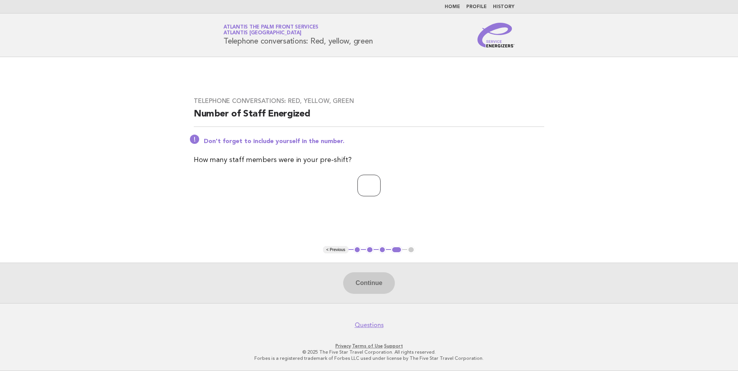 The width and height of the screenshot is (738, 371). Describe the element at coordinates (369, 325) in the screenshot. I see `a: Questions` at that location.